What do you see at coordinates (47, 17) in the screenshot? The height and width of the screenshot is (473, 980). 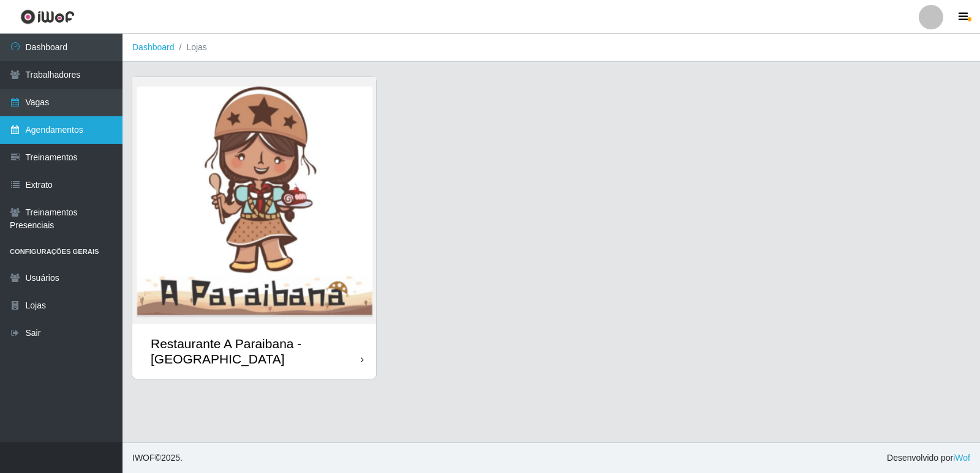 I see `img: CoreUI Logo` at bounding box center [47, 17].